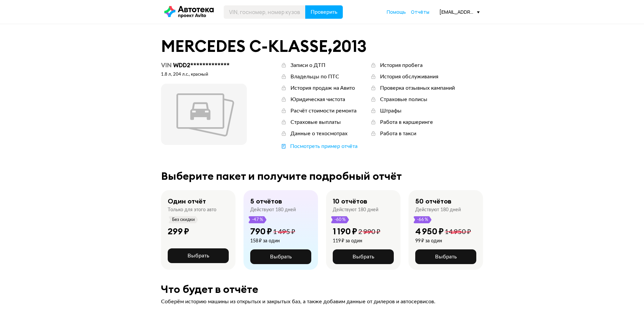 The width and height of the screenshot is (644, 319). Describe the element at coordinates (356, 241) in the screenshot. I see `div: 119 ₽ за один` at that location.